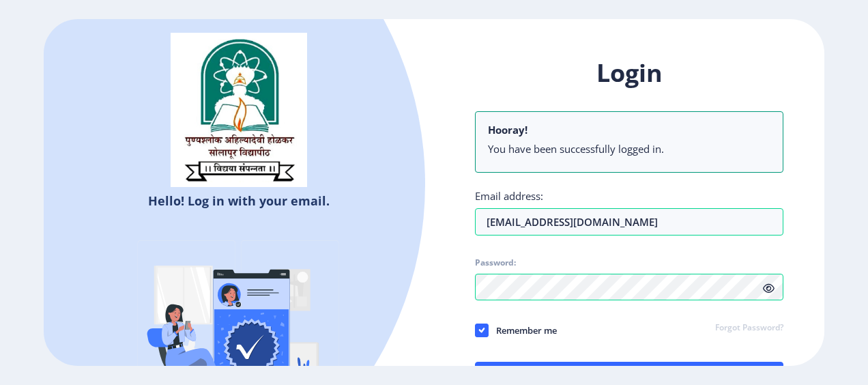 The width and height of the screenshot is (868, 385). I want to click on h1: Login, so click(629, 73).